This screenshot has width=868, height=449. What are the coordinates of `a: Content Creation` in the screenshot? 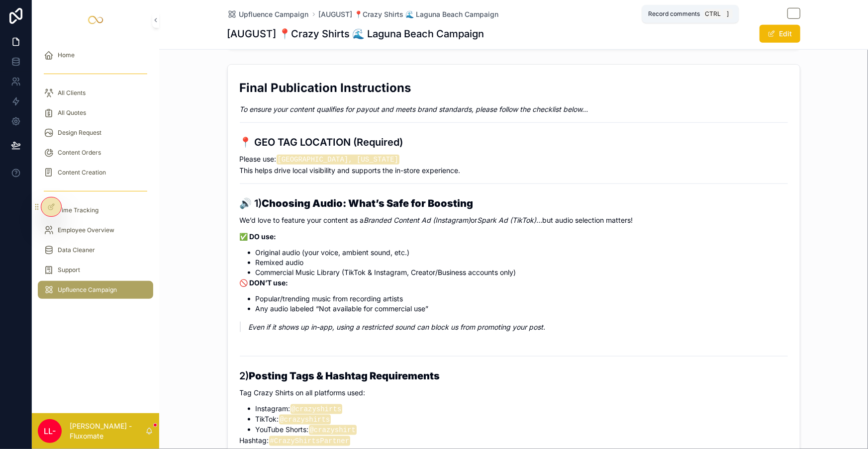 It's located at (95, 172).